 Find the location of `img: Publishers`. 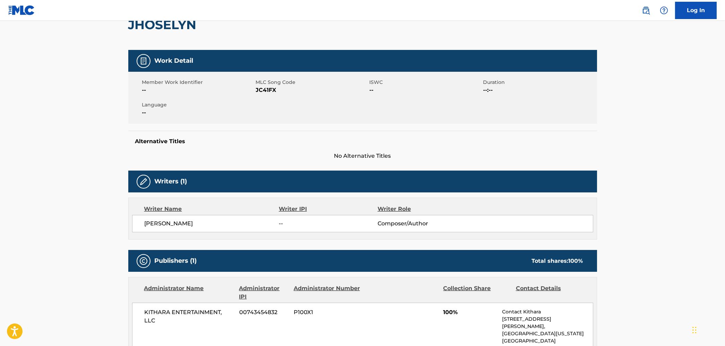

img: Publishers is located at coordinates (144, 261).